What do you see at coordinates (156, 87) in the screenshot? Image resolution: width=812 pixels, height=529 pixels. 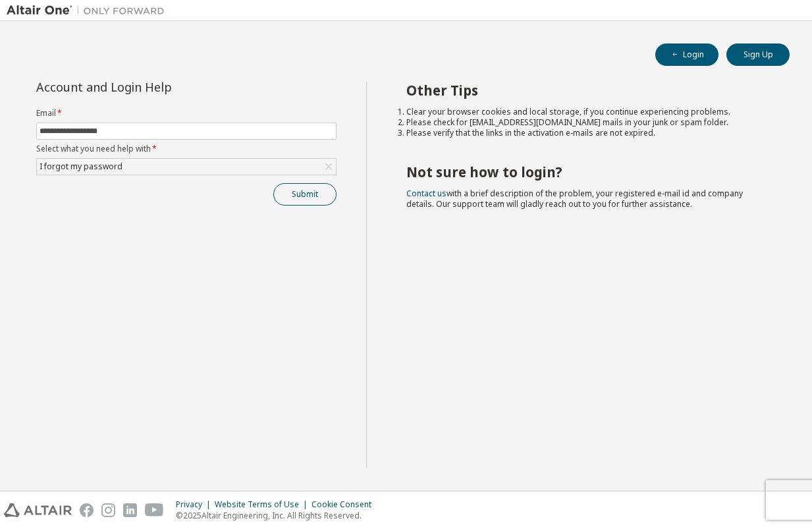 I see `div: Account and Login Help` at bounding box center [156, 87].